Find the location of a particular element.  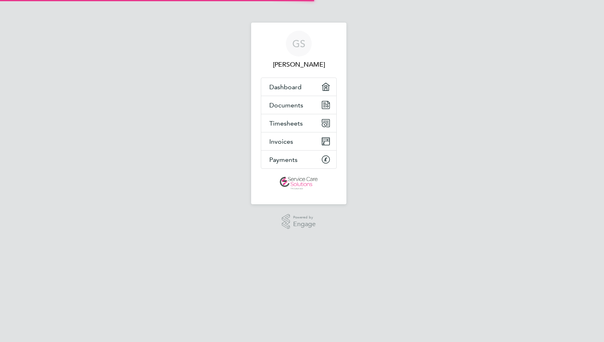

a: Powered byEngage is located at coordinates (299, 222).